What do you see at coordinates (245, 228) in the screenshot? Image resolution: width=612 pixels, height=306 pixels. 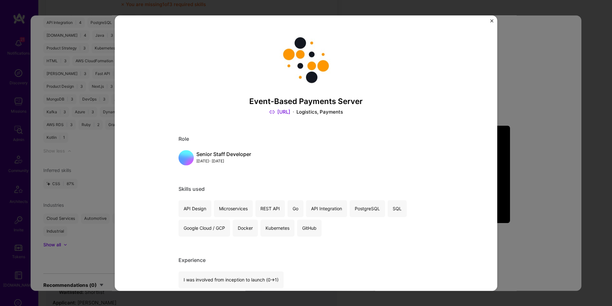 I see `div: Docker` at bounding box center [245, 228].